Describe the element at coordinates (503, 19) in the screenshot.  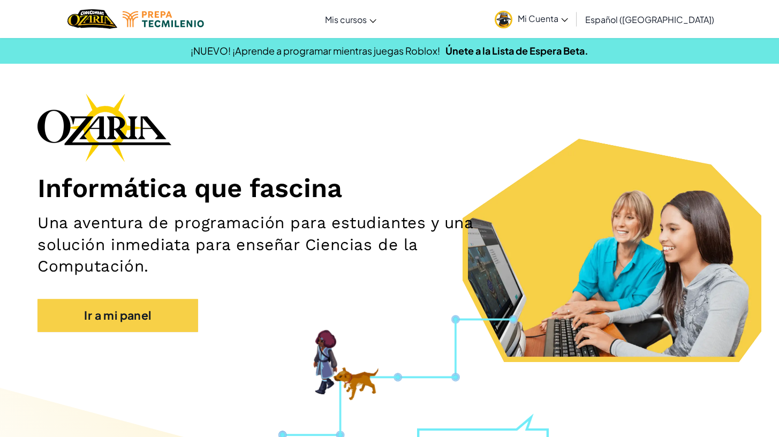
I see `img: avatar` at that location.